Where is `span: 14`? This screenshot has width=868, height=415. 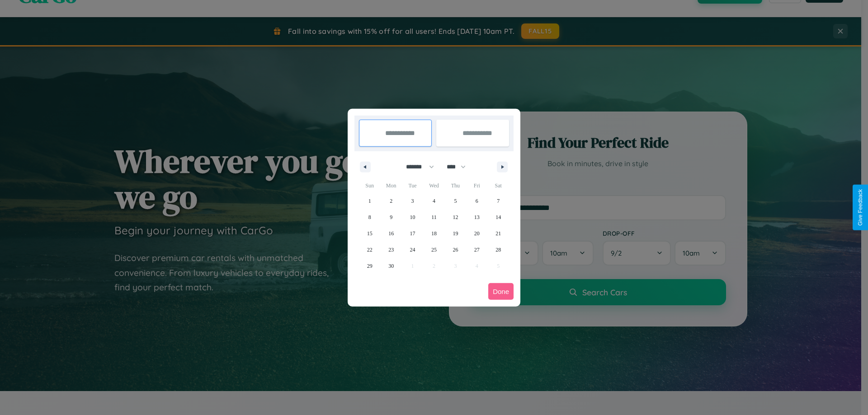 span: 14 is located at coordinates (498, 218).